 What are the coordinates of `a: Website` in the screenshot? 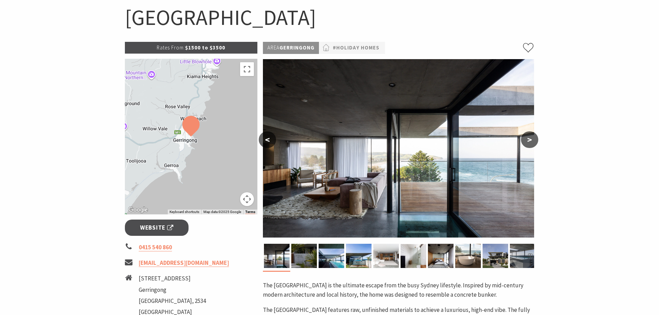 It's located at (157, 228).